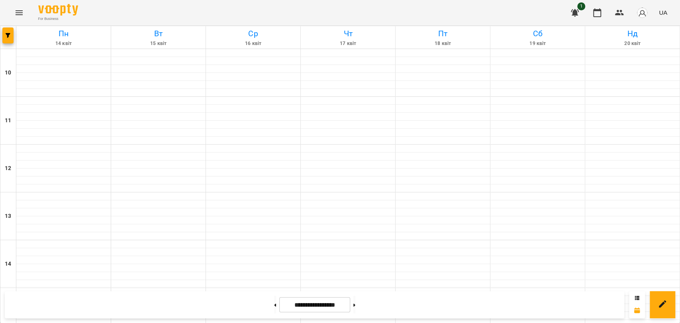  I want to click on img: avatar_s.png, so click(643, 13).